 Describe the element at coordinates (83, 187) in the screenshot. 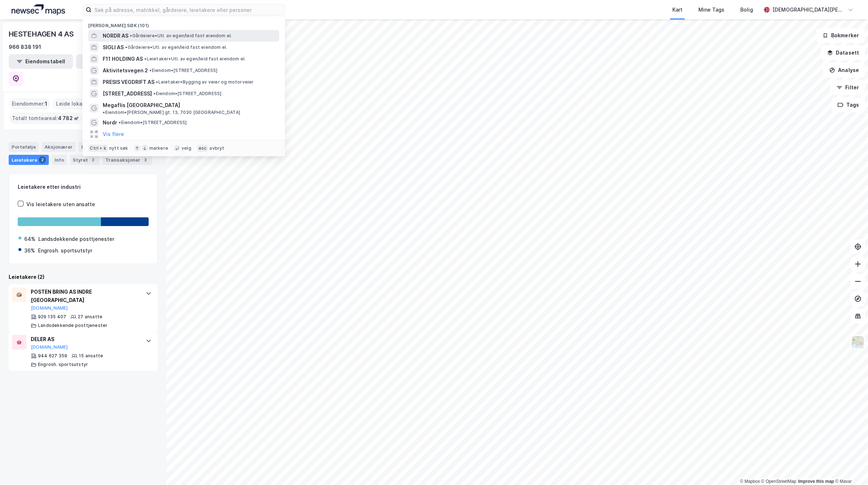

I see `div: Leietakere etter industri` at that location.